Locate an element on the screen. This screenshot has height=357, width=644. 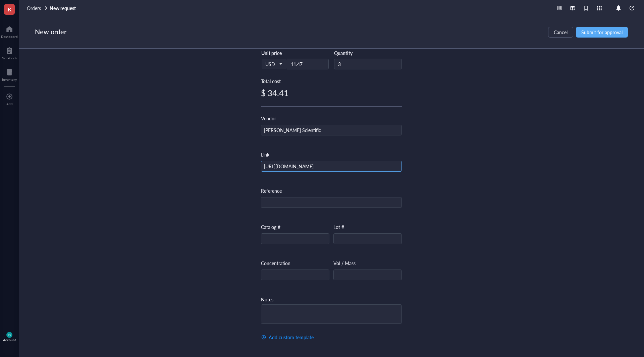
button: Submit for approval is located at coordinates (602, 32).